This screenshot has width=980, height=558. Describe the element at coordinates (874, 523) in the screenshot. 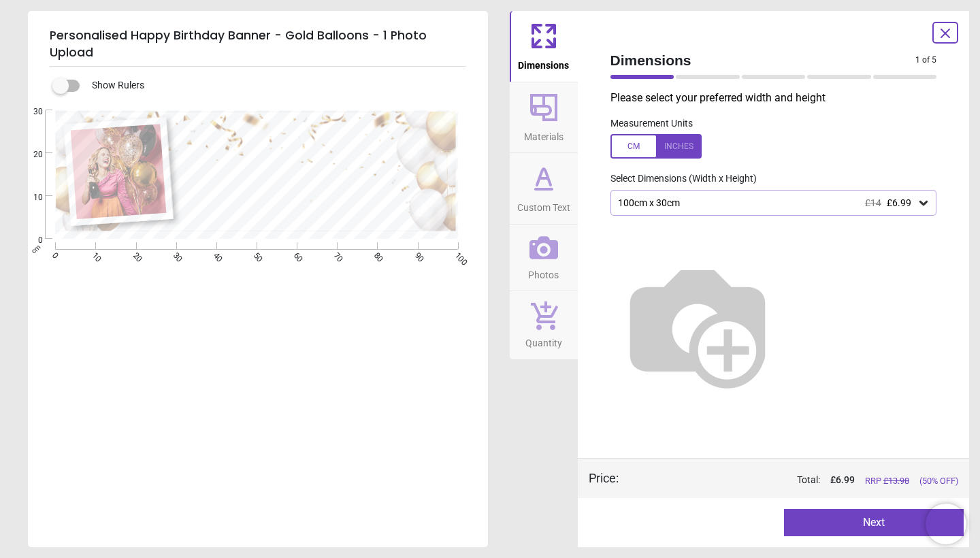

I see `button: Next` at that location.